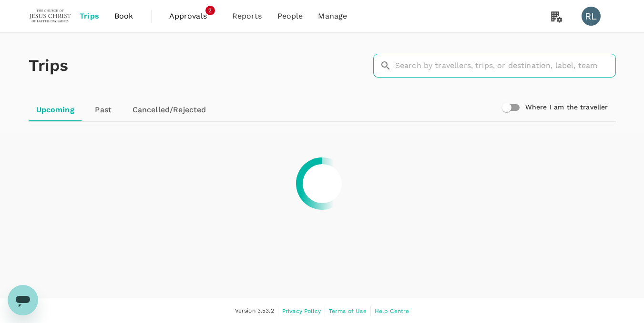 This screenshot has width=644, height=323. I want to click on span: Trips, so click(89, 16).